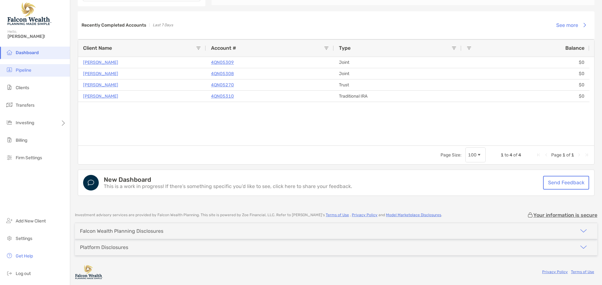 The width and height of the screenshot is (602, 285). Describe the element at coordinates (104, 248) in the screenshot. I see `div: Platform Disclosures` at that location.